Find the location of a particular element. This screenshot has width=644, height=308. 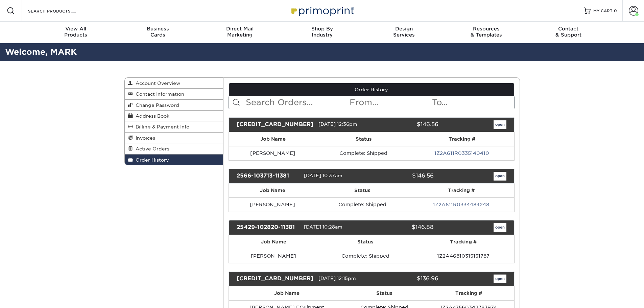

input: From... is located at coordinates (390, 102).